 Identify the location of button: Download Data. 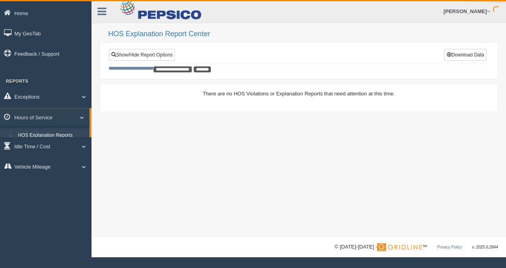
(465, 55).